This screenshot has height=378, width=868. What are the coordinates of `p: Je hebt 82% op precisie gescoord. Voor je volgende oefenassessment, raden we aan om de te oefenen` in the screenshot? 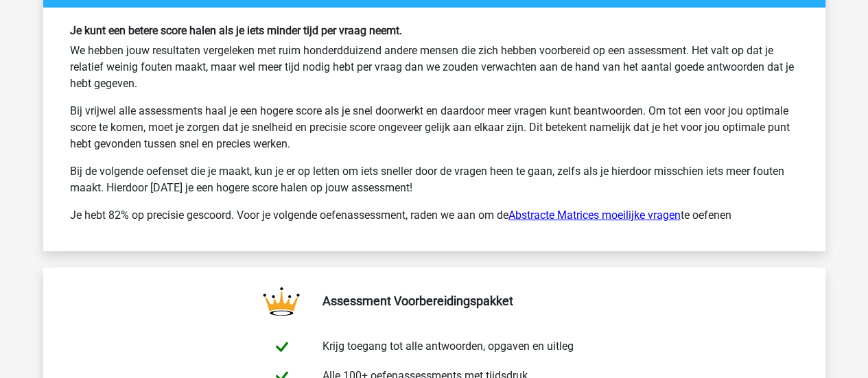 It's located at (434, 215).